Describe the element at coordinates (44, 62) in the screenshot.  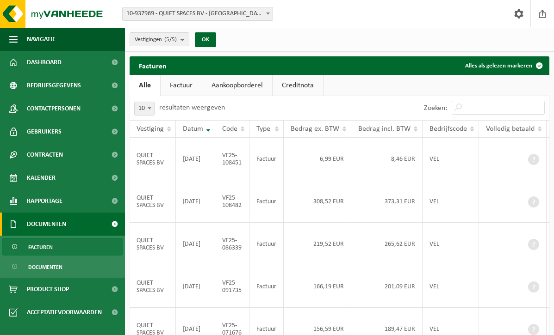
I see `span: Dashboard` at that location.